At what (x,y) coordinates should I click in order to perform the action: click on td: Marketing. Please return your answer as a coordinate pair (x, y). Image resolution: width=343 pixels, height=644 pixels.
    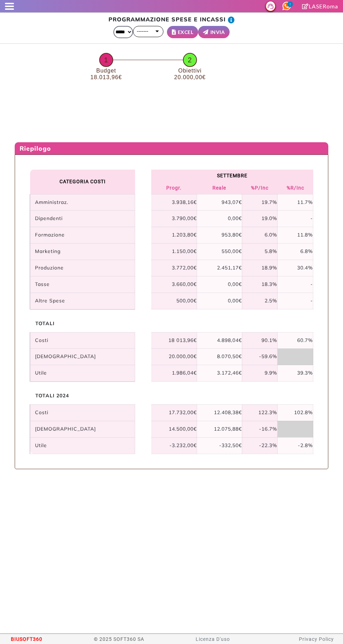
    Looking at the image, I should click on (82, 252).